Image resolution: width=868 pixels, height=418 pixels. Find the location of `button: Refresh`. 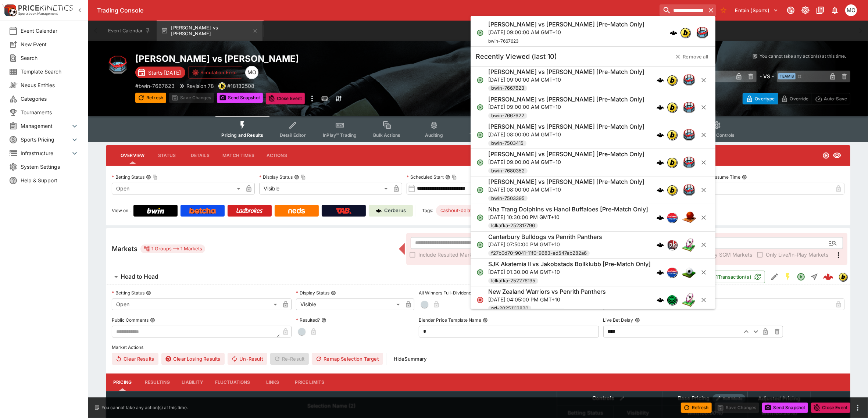

button: Refresh is located at coordinates (151, 98).